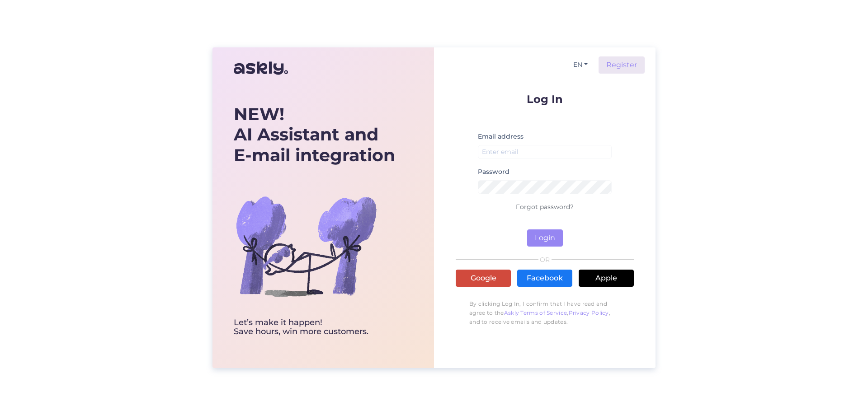  Describe the element at coordinates (545, 152) in the screenshot. I see `input: Enter email` at that location.